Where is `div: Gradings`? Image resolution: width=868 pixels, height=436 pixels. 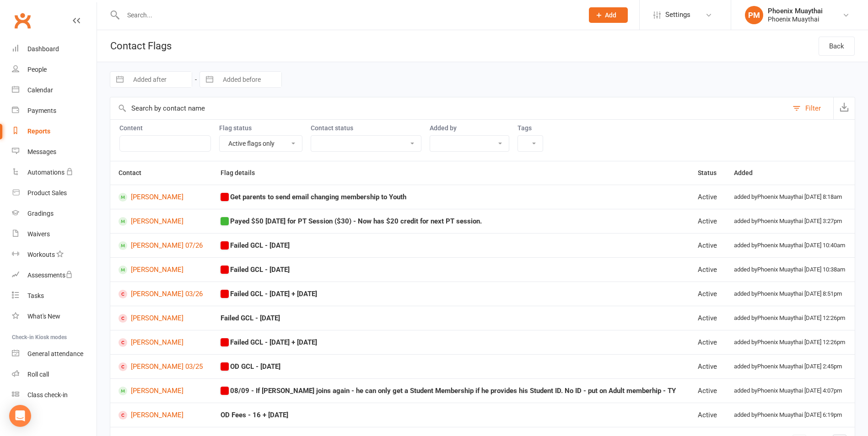 div: Gradings is located at coordinates (40, 213).